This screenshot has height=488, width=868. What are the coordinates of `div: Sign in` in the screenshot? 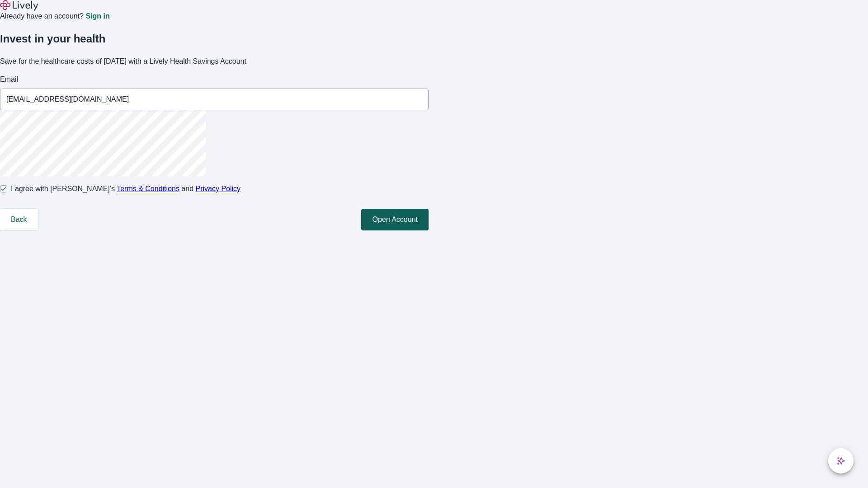 It's located at (97, 16).